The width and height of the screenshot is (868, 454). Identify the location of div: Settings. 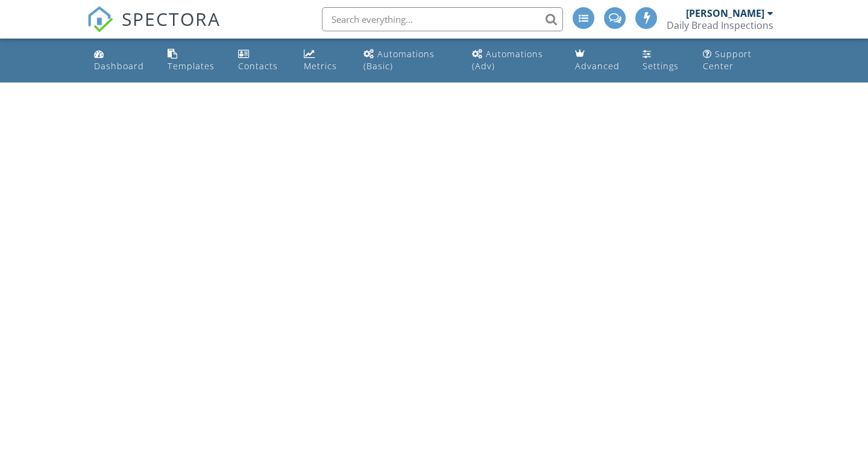
(661, 65).